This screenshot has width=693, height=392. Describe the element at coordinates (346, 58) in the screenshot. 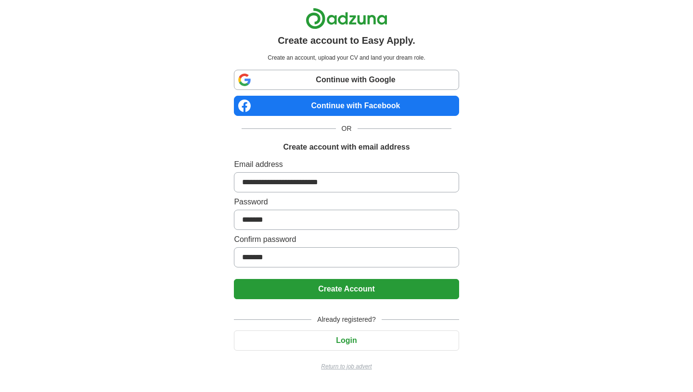

I see `p: Create an account, upload your CV and land your dream role.` at that location.